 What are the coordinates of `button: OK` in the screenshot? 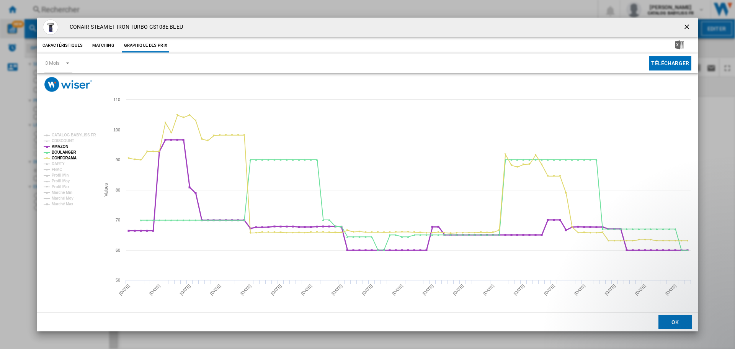 It's located at (675, 322).